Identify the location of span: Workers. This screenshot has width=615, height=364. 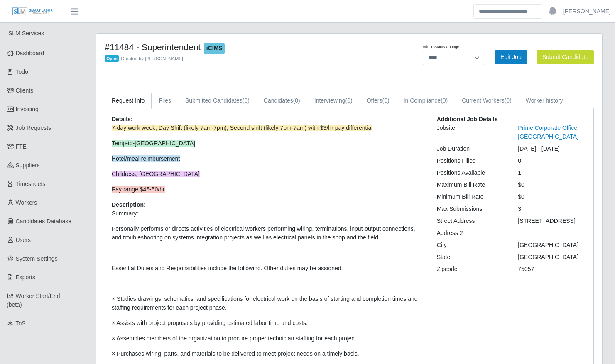
(27, 203).